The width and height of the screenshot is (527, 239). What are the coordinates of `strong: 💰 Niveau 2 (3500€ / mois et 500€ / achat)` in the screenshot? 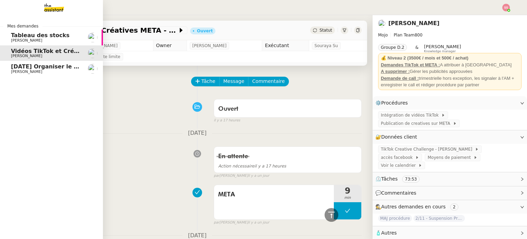 It's located at (425, 58).